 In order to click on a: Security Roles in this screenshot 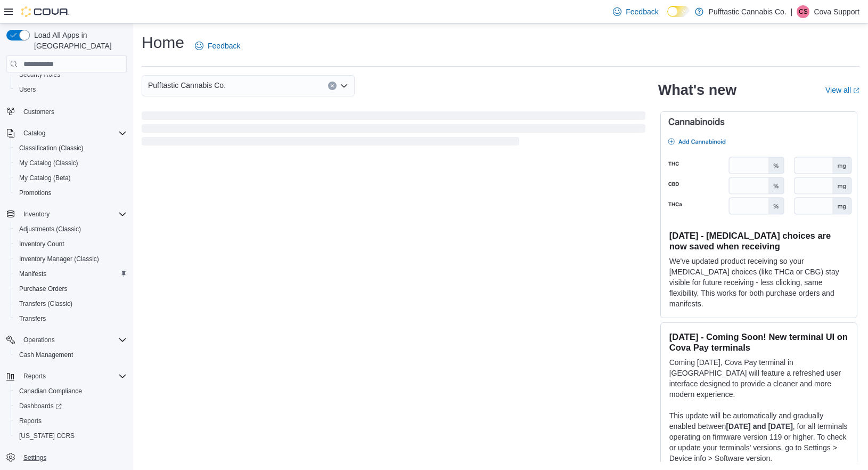, I will do `click(40, 74)`.